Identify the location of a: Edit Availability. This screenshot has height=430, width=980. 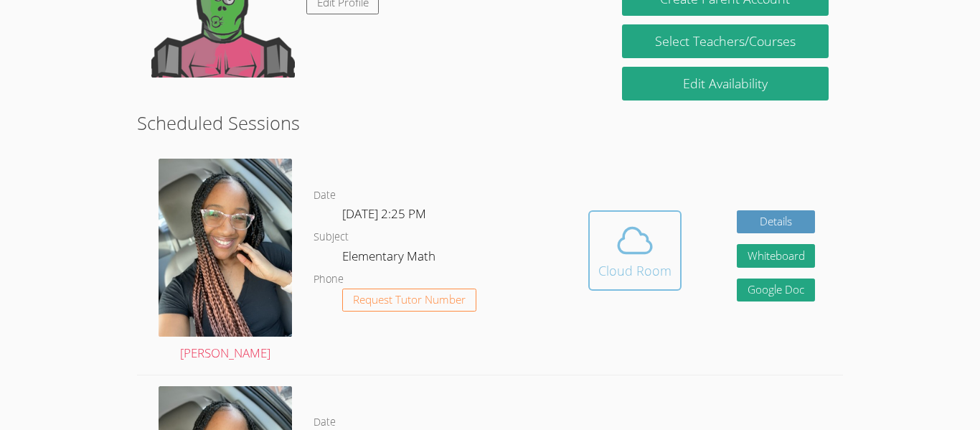
(725, 83).